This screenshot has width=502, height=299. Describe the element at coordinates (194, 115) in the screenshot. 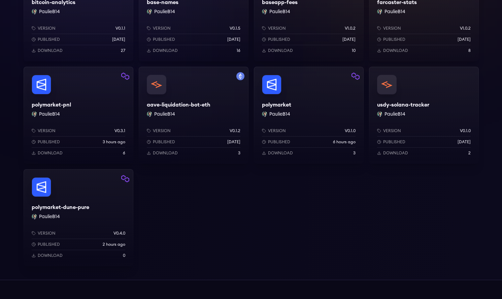

I see `a: Filter by mainnet networkaave-liquidation-bot-ethaave-liquidation-bot-ethPaulieB14 PaulieB14Versi...` at that location.